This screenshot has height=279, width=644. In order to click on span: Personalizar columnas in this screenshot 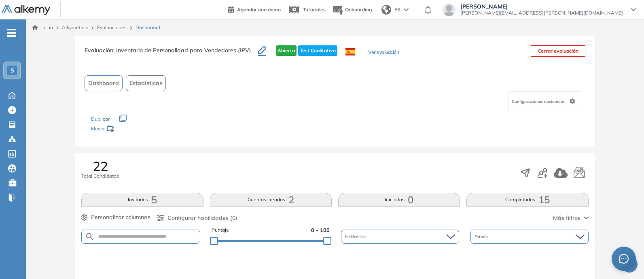, I will do `click(121, 217)`.